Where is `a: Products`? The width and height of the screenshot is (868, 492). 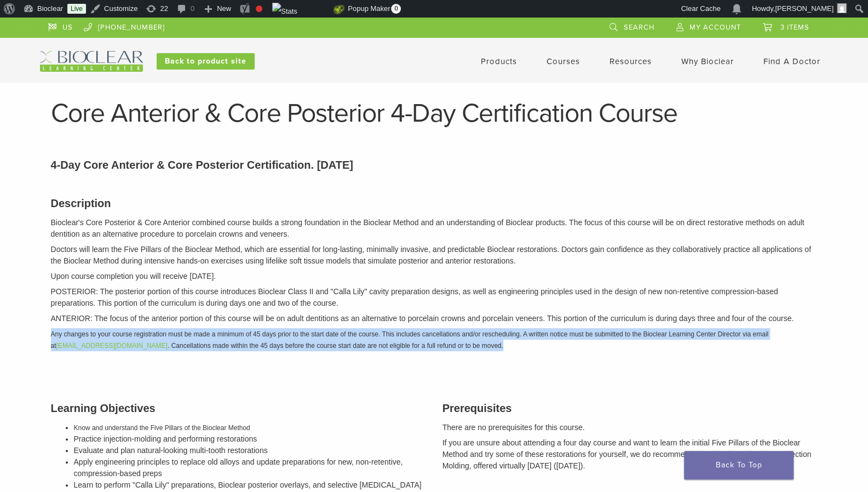
a: Products is located at coordinates (499, 62).